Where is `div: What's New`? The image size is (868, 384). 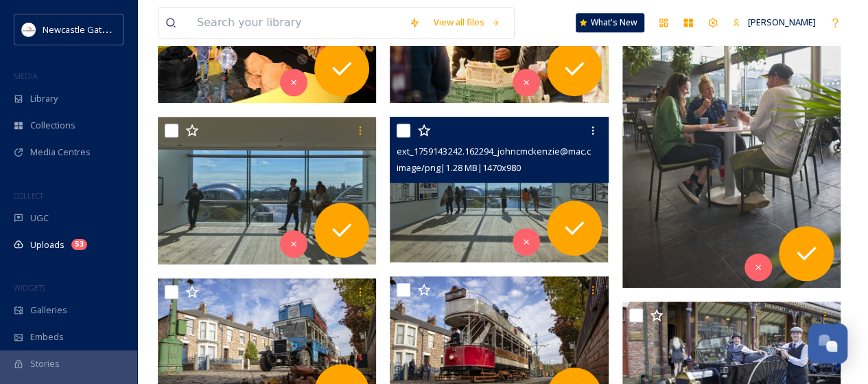 div: What's New is located at coordinates (610, 23).